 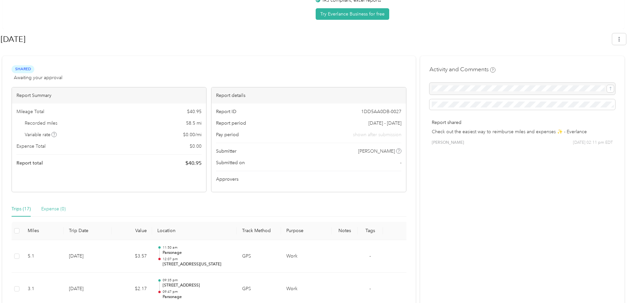 What do you see at coordinates (352, 14) in the screenshot?
I see `button: Try Everlance Business for free` at bounding box center [352, 14].